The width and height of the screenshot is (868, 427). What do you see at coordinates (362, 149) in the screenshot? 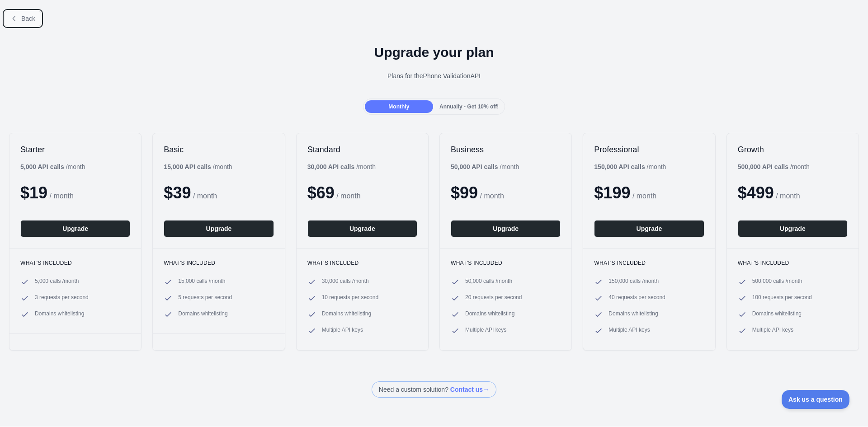
I see `h2: Standard` at bounding box center [362, 149].